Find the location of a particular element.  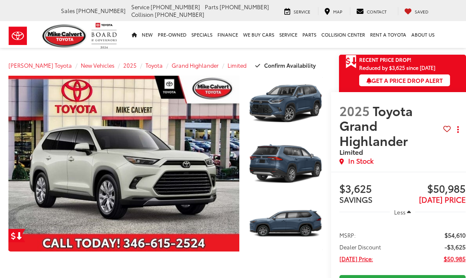

span: Sales is located at coordinates (68, 11).